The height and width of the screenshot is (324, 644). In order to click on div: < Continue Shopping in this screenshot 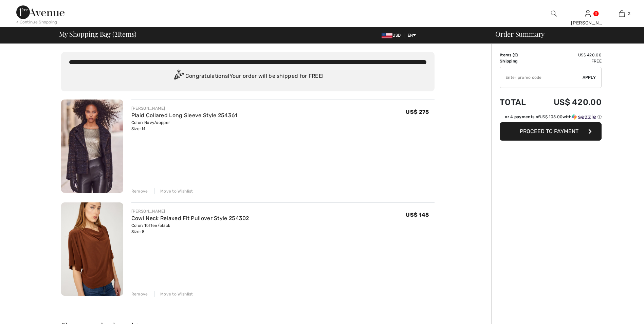, I will do `click(37, 22)`.